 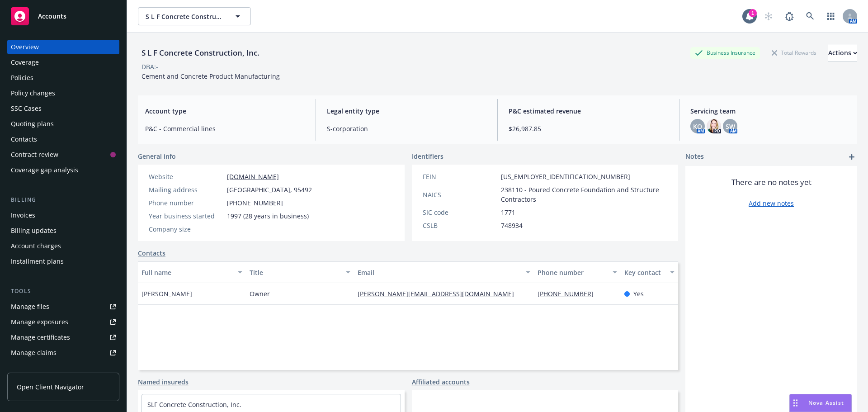 I want to click on div: Installment plans, so click(x=37, y=261).